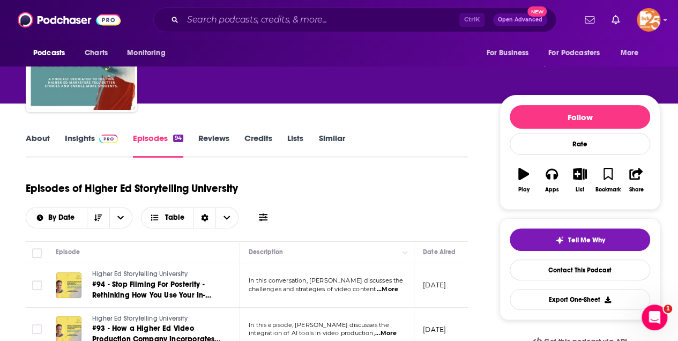 This screenshot has height=341, width=678. I want to click on span: challenges and strategies of video content, so click(312, 289).